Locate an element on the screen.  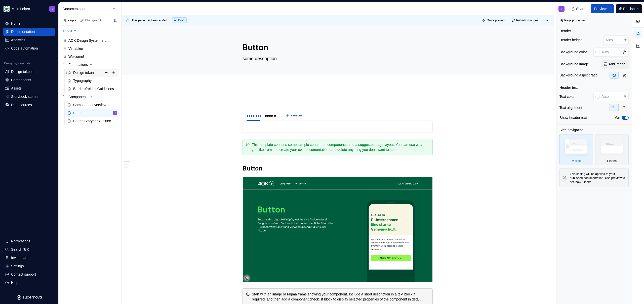
label: Yes is located at coordinates (617, 117).